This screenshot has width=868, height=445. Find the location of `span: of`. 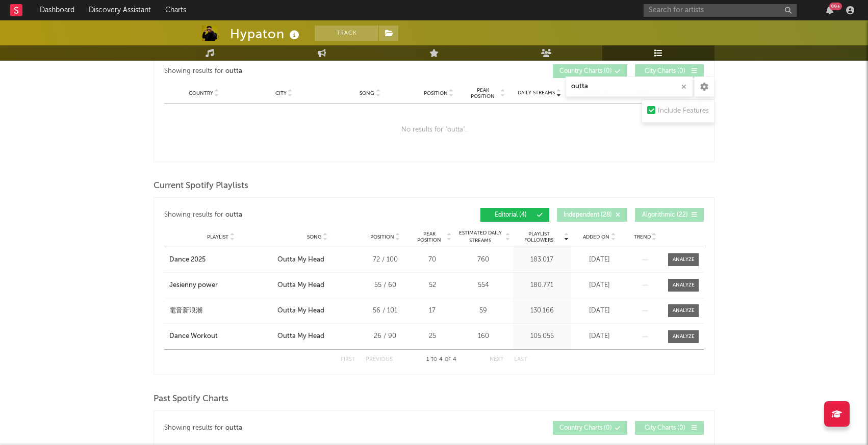

span: of is located at coordinates (448, 359).